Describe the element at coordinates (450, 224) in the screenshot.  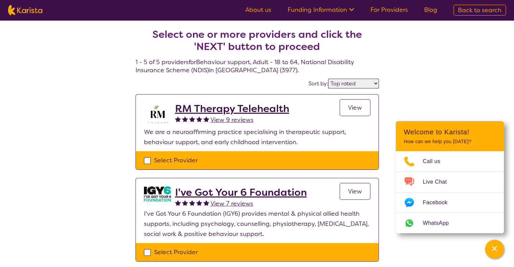
I see `a: Web link opens in a new tab.` at that location.